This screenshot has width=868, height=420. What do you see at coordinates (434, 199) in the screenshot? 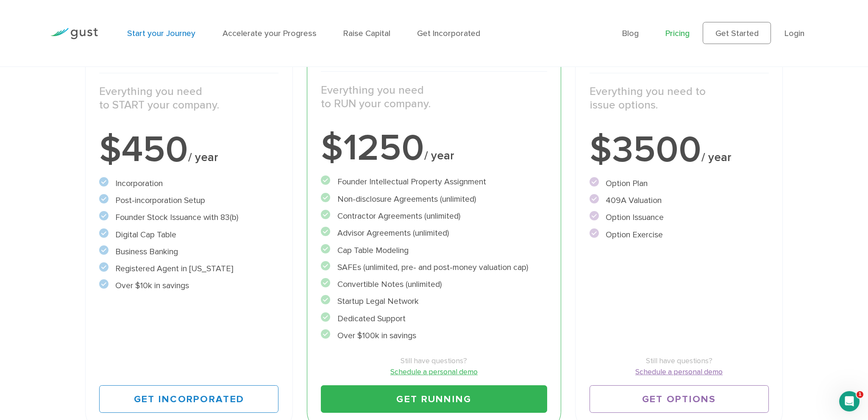
I see `li: Non-disclosure Agreements (unlimited)` at bounding box center [434, 199].